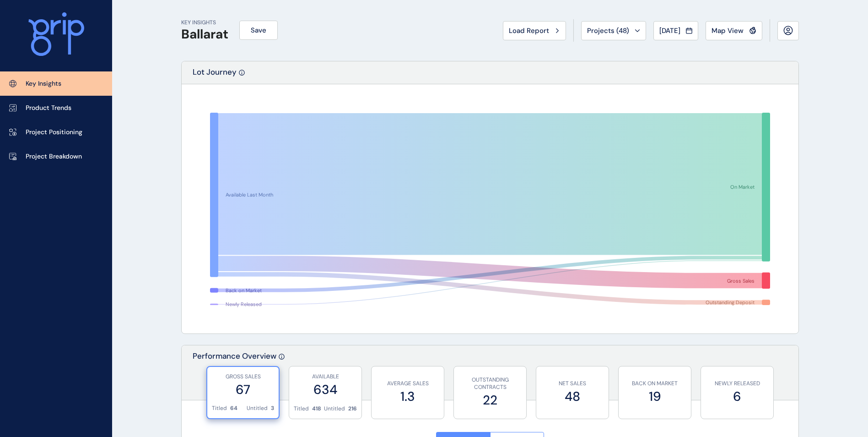 This screenshot has height=437, width=868. What do you see at coordinates (534, 31) in the screenshot?
I see `button: Load Report` at bounding box center [534, 31].